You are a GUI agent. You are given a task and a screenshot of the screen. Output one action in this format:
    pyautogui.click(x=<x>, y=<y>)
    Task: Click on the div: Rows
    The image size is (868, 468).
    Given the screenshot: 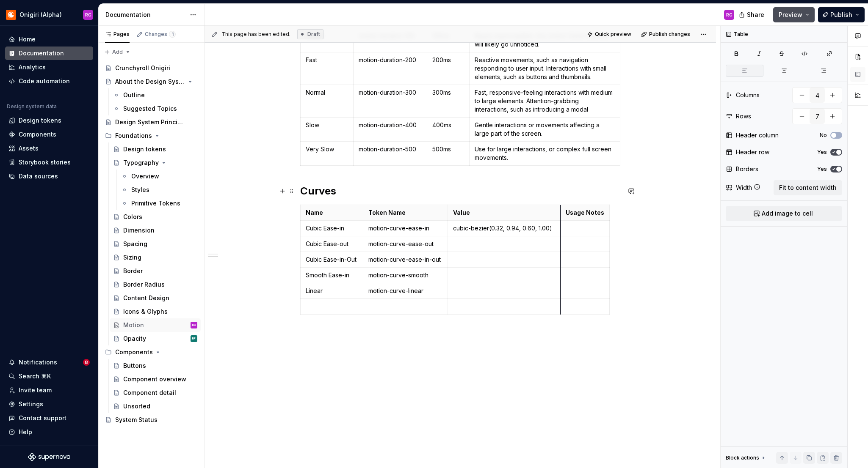 What is the action you would take?
    pyautogui.click(x=743, y=117)
    